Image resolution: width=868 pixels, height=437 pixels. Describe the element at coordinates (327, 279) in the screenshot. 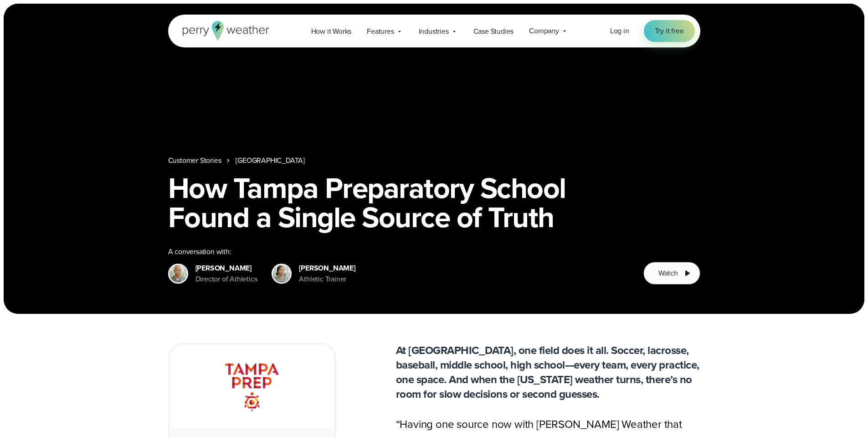

I see `div: Athletic Trainer` at that location.